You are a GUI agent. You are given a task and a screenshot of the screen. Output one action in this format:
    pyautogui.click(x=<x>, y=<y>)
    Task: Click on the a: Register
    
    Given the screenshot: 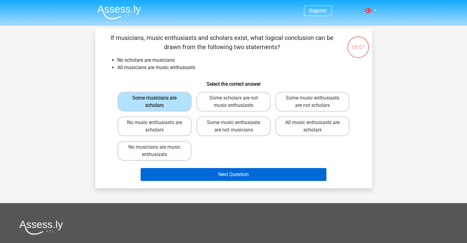 What is the action you would take?
    pyautogui.click(x=318, y=10)
    